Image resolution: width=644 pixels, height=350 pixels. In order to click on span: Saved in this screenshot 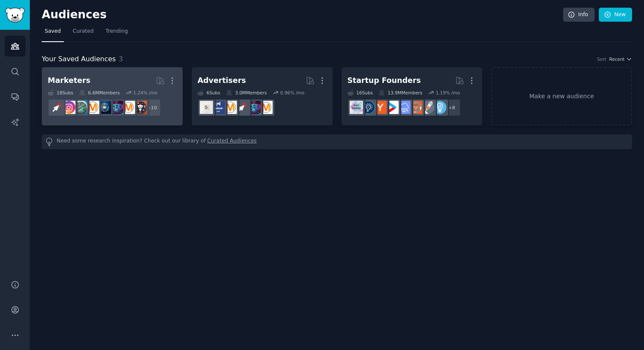, I will do `click(53, 31)`.